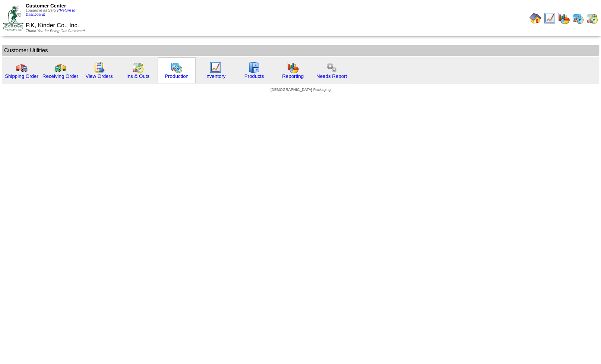 This screenshot has width=601, height=364. What do you see at coordinates (46, 6) in the screenshot?
I see `span: Customer Center` at bounding box center [46, 6].